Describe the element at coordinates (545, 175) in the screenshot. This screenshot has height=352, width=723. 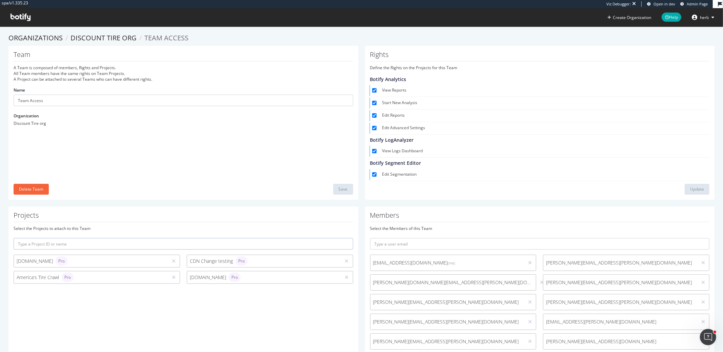
I see `label: Edit Segmentation` at that location.